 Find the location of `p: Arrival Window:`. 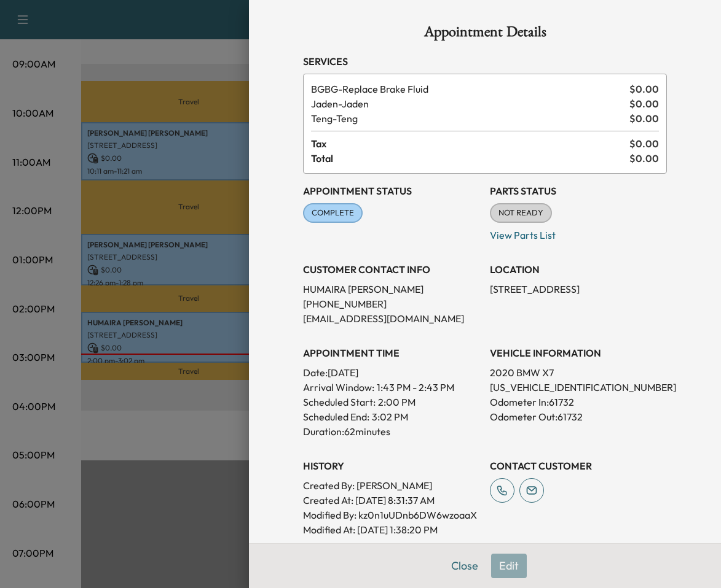

p: Arrival Window: is located at coordinates (392, 387).